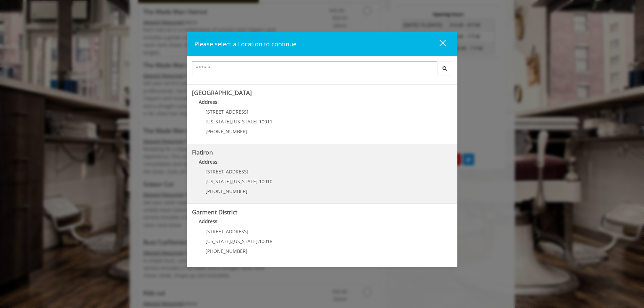 This screenshot has height=308, width=644. I want to click on button: close dialog, so click(438, 44).